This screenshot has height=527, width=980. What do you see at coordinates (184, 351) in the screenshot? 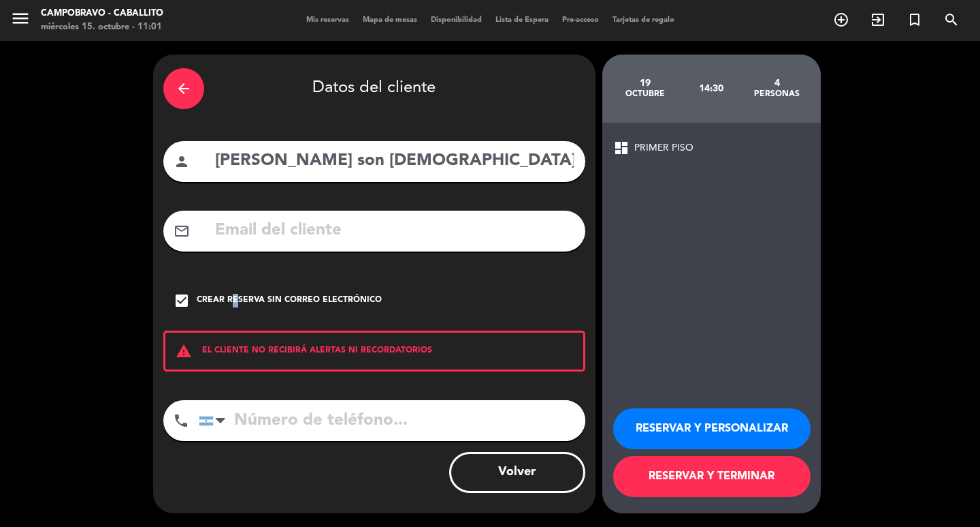
I see `i: warning` at bounding box center [184, 351].